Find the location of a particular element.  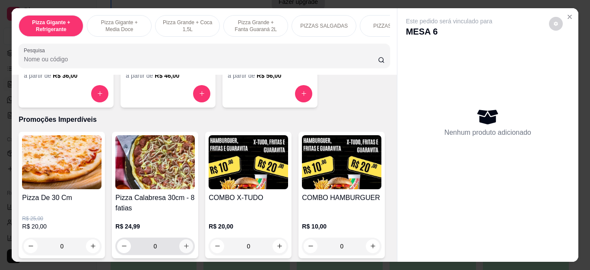

p: Este pedido será vinculado para is located at coordinates (449, 21).